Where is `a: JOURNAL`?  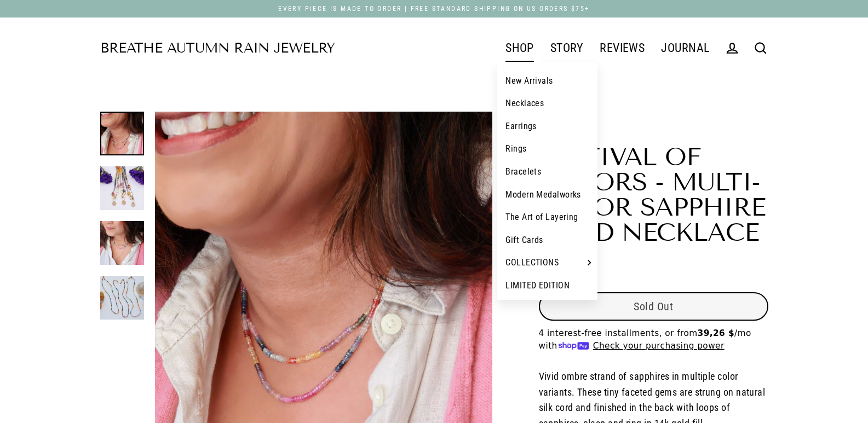 a: JOURNAL is located at coordinates (685, 48).